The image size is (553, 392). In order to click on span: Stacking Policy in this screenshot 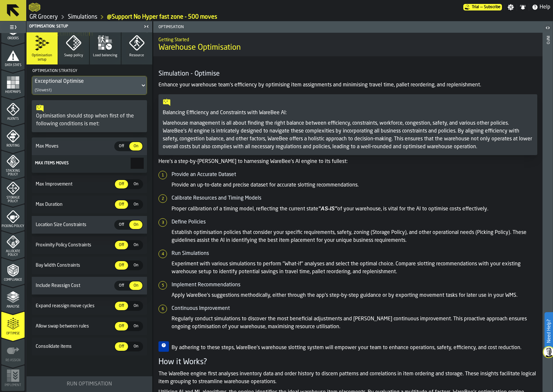, I will do `click(13, 173)`.